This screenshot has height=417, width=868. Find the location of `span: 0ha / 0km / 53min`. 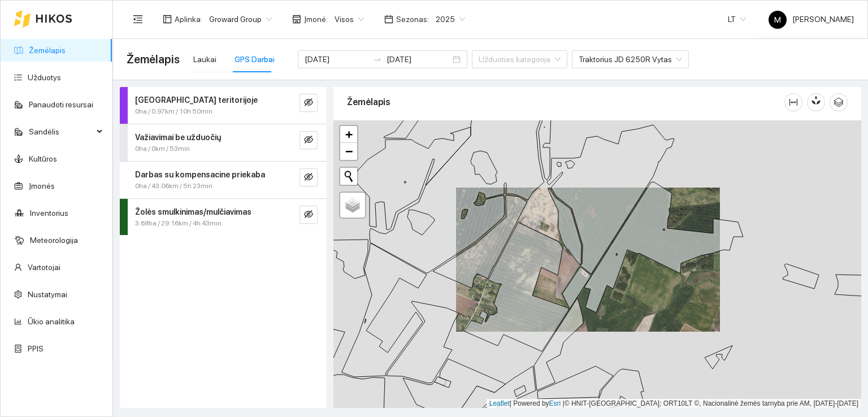

span: 0ha / 0km / 53min is located at coordinates (162, 149).